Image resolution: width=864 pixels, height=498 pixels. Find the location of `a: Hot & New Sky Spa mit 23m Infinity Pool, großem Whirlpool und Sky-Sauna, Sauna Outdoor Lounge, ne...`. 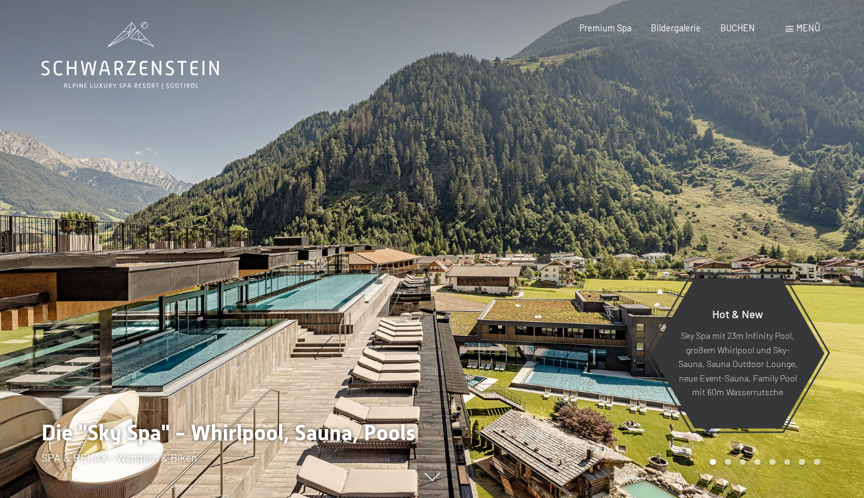

a: Hot & New Sky Spa mit 23m Infinity Pool, großem Whirlpool und Sky-Sauna, Sauna Outdoor Lounge, ne... is located at coordinates (737, 353).